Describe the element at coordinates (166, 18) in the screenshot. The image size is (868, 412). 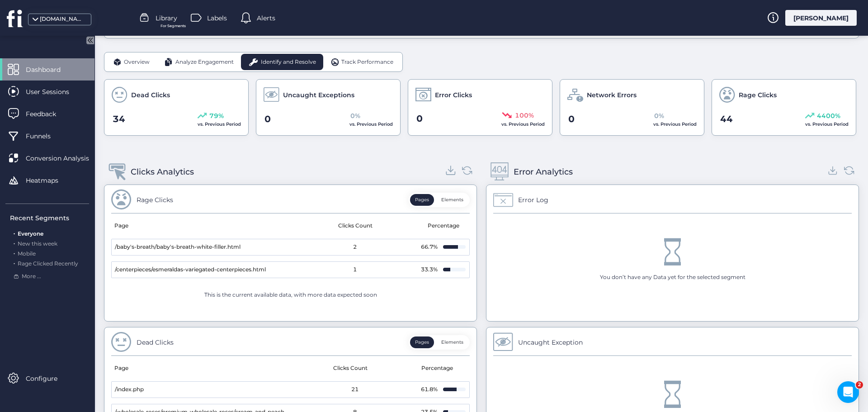
I see `span: Library` at that location.